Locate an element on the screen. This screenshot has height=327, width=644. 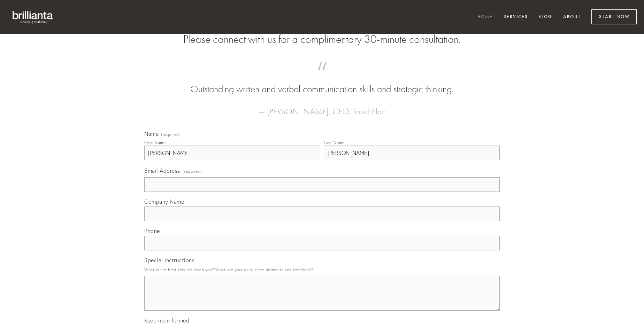
a: About is located at coordinates (572, 17).